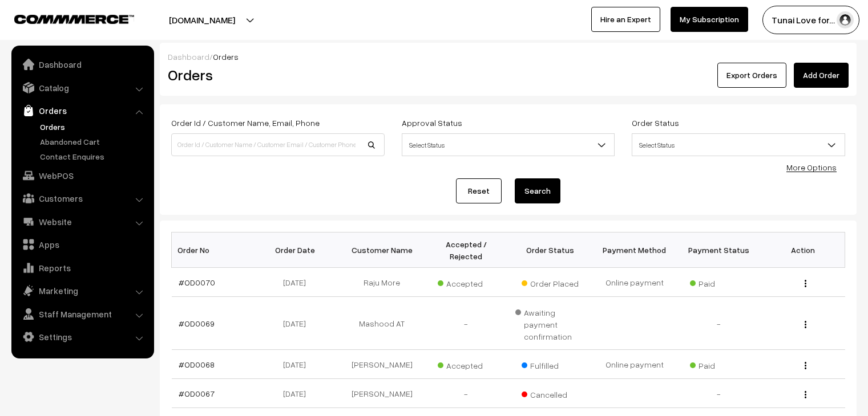 Image resolution: width=868 pixels, height=416 pixels. What do you see at coordinates (626, 20) in the screenshot?
I see `a: Hire an Expert` at bounding box center [626, 20].